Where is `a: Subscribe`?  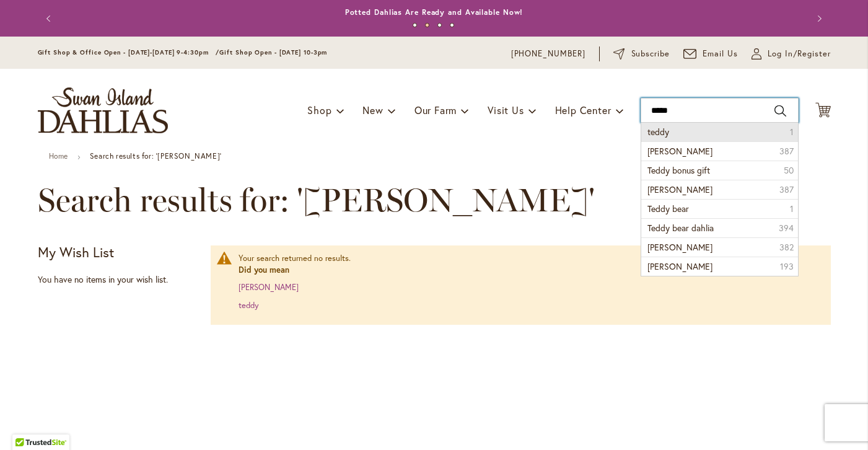
a: Subscribe is located at coordinates (641, 54).